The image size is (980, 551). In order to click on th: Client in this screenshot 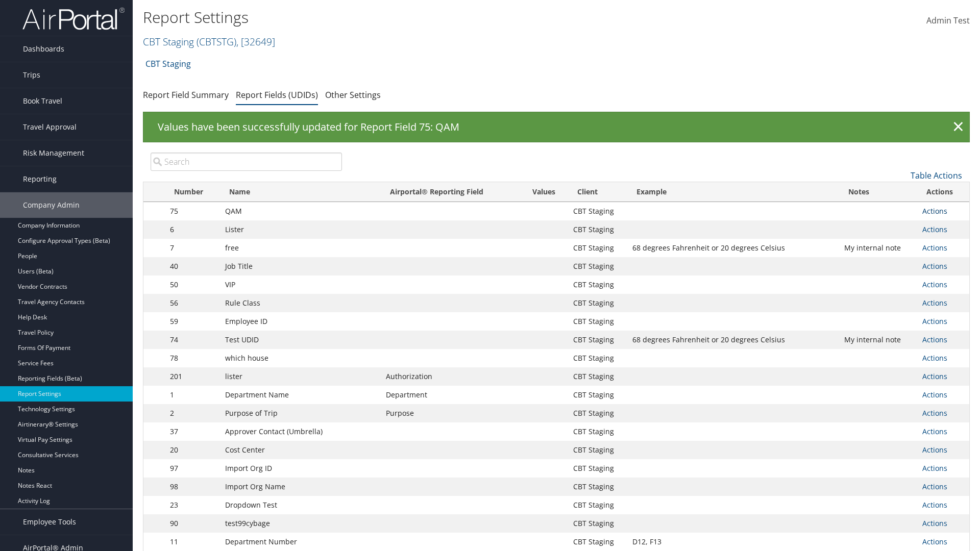, I will do `click(597, 192)`.